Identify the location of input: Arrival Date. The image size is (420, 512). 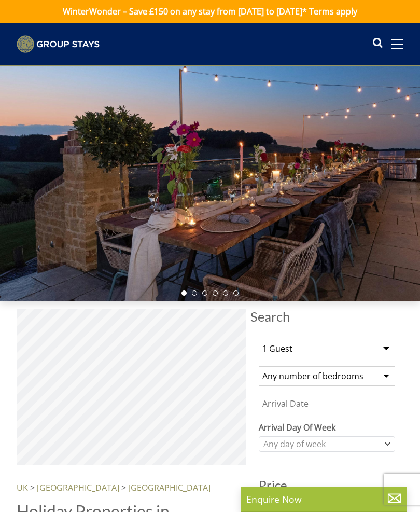
(327, 404).